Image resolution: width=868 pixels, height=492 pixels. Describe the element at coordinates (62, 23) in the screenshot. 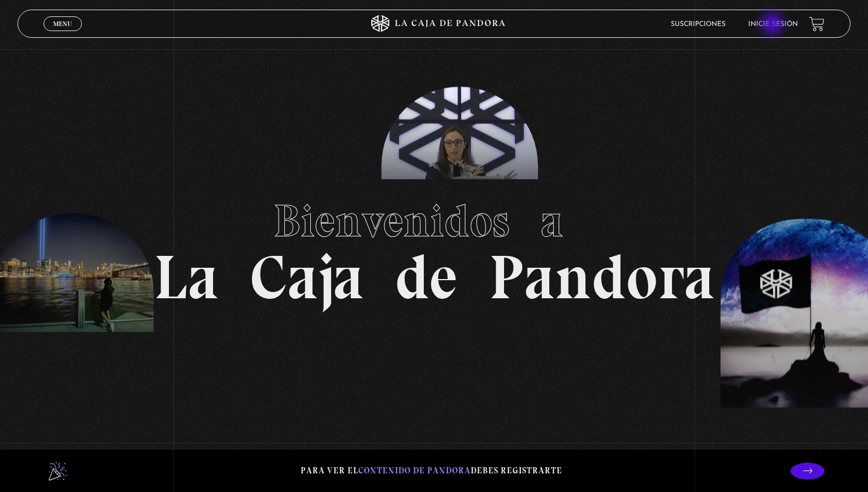

I see `span: Menu` at that location.